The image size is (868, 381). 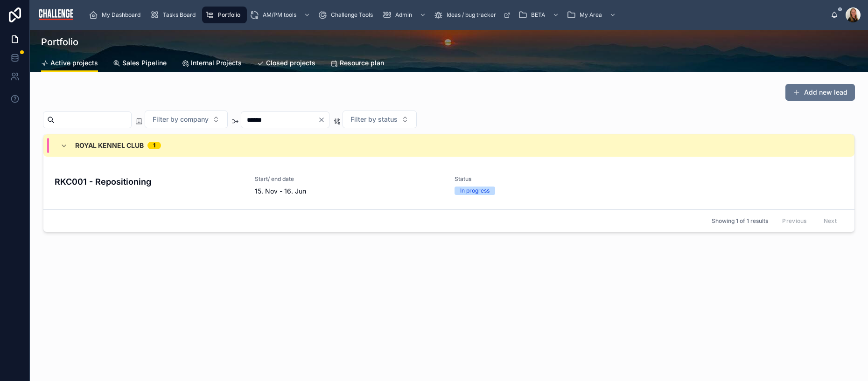 I want to click on button: Add new lead, so click(x=820, y=93).